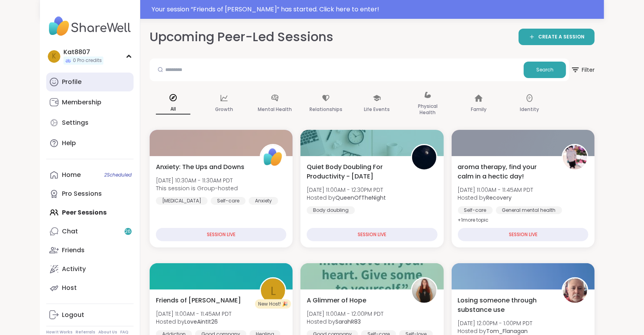 This screenshot has height=335, width=644. I want to click on b: SarahR83, so click(348, 322).